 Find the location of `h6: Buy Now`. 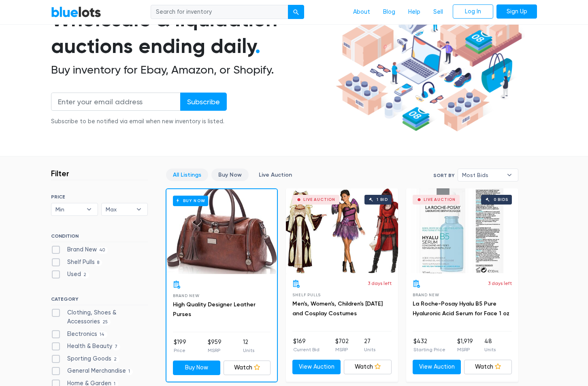

h6: Buy Now is located at coordinates (190, 201).